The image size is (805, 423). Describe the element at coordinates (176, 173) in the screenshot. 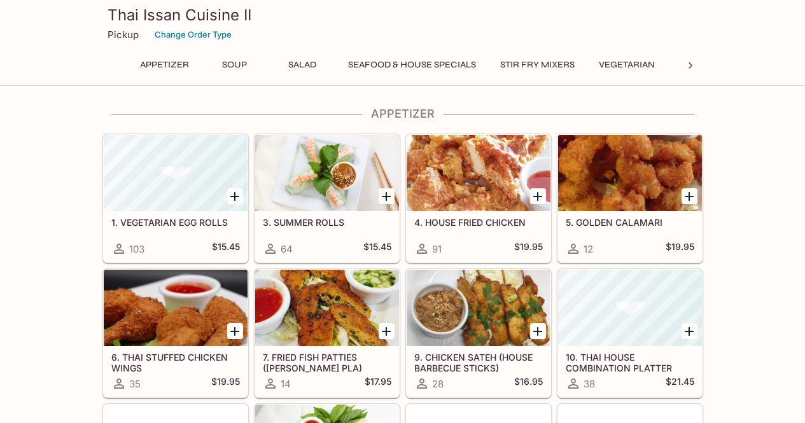

I see `div: 1. VEGETARIAN EGG ROLLS` at that location.